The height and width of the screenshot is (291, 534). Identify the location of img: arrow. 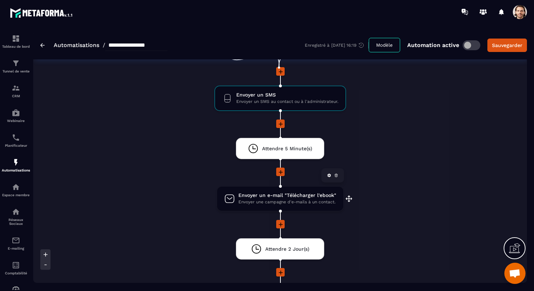
(42, 45).